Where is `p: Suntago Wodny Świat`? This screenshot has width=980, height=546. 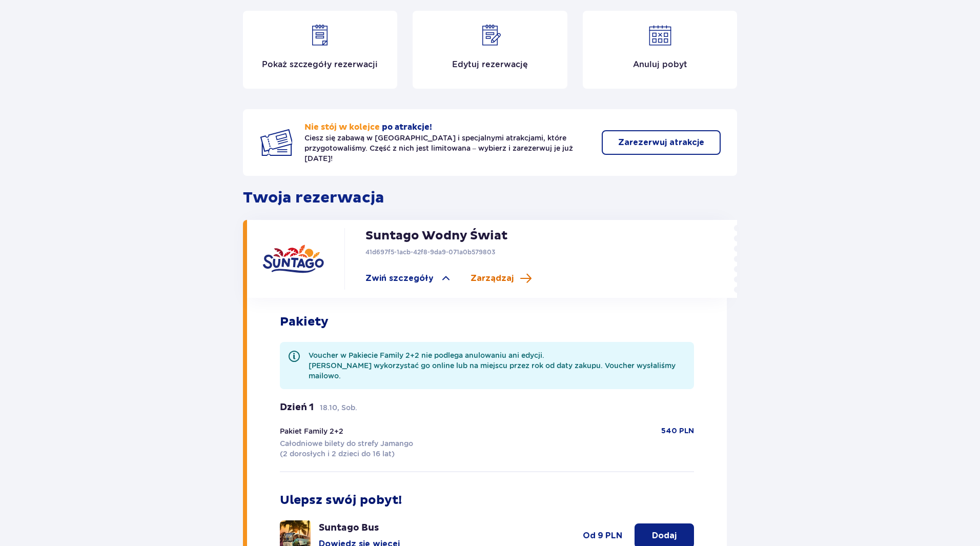 p: Suntago Wodny Świat is located at coordinates (436, 236).